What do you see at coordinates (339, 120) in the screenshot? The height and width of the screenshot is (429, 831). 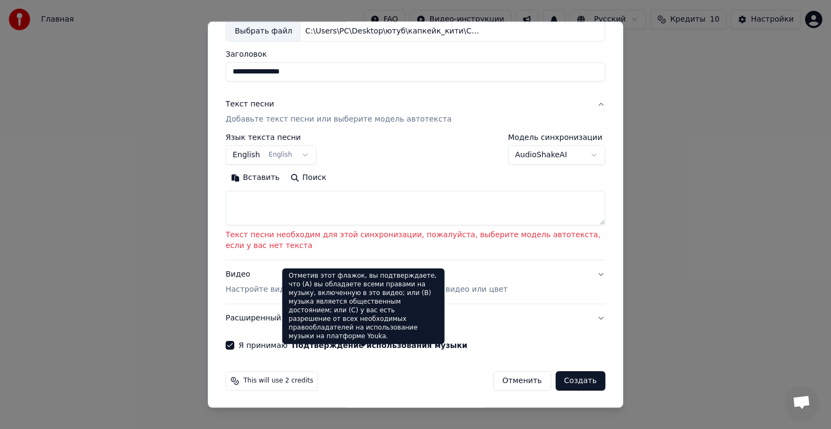 I see `p: Добавьте текст песни или выберите модель автотекста` at bounding box center [339, 120].